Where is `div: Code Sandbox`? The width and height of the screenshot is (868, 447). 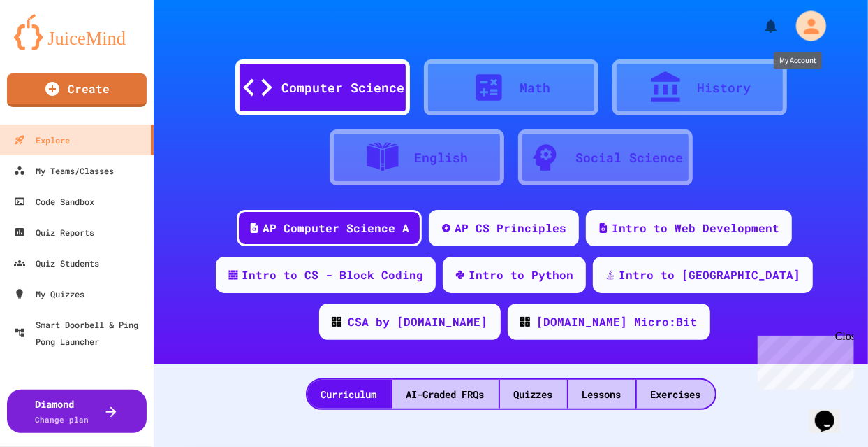
div: Code Sandbox is located at coordinates (54, 201).